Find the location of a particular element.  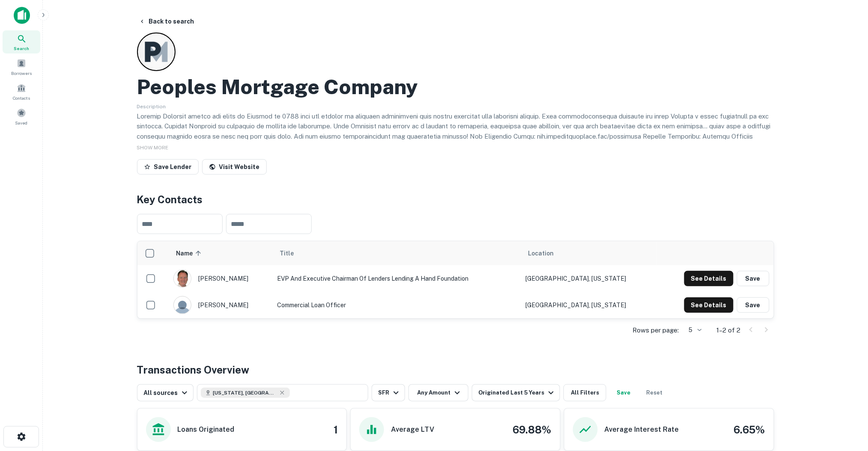

a: Contacts is located at coordinates (22, 91).